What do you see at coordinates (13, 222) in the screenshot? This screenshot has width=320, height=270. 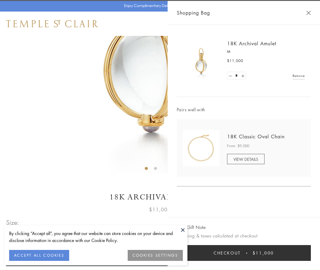 I see `span: Size:` at bounding box center [13, 222].